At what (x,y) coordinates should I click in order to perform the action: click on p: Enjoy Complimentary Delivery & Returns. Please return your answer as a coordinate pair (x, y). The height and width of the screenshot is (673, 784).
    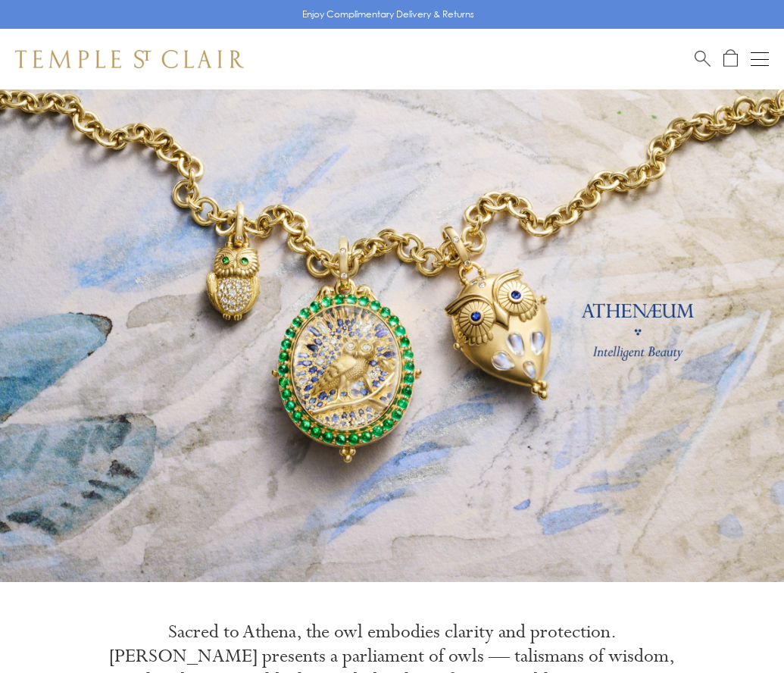
    Looking at the image, I should click on (387, 15).